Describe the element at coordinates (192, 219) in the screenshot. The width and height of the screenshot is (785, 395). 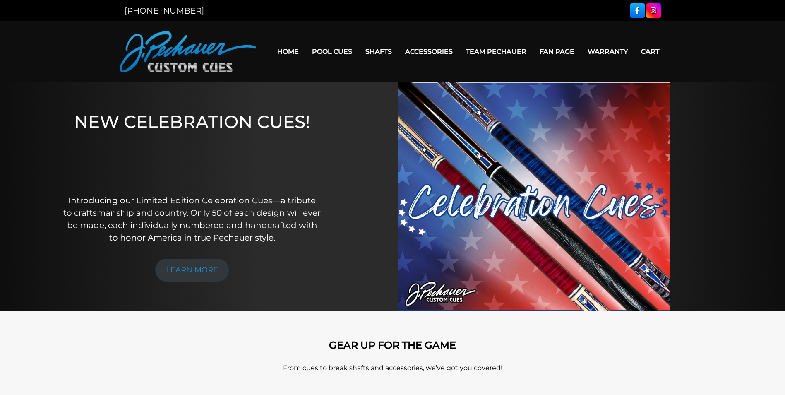
I see `p: Introducing our Limited Edition Celebration Cues—a tribute to craftsmanship and country. Only 50 ...` at that location.